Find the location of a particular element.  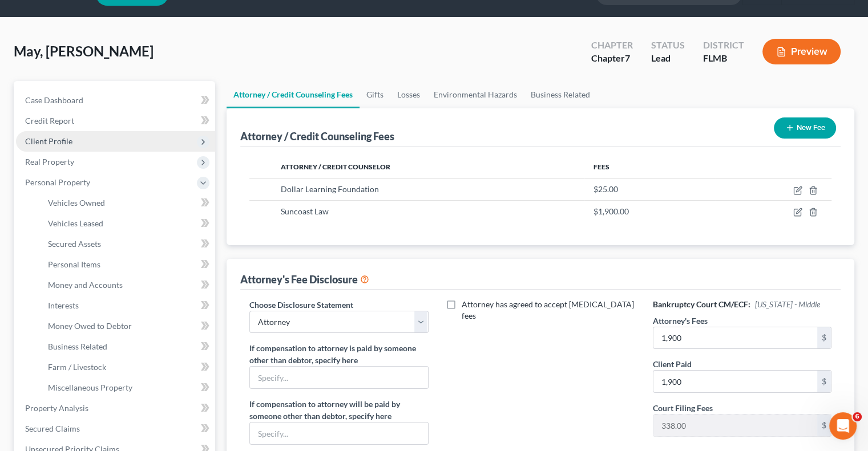

span: Personal Property is located at coordinates (58, 182).